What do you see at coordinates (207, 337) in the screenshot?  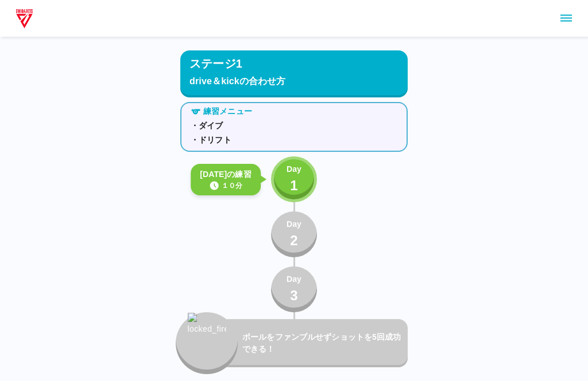 I see `img: locked_fire_icon` at bounding box center [207, 337].